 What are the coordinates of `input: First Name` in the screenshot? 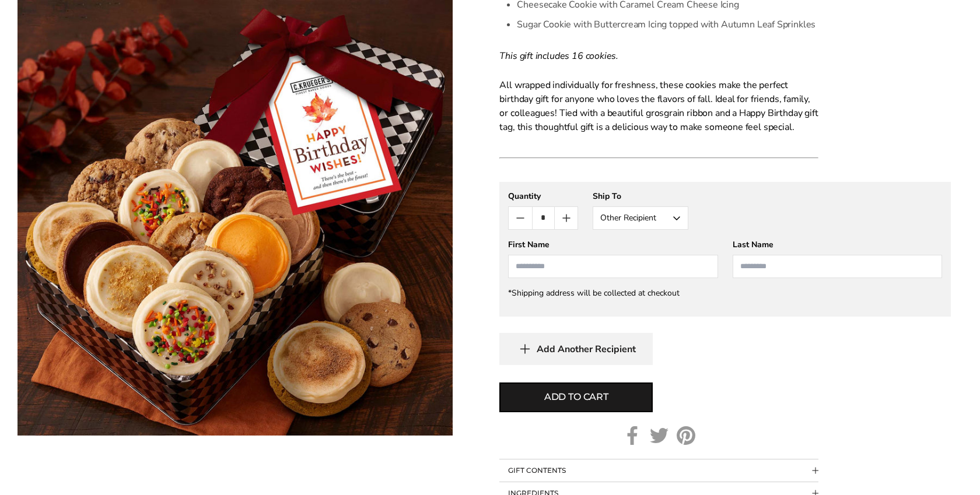 It's located at (613, 266).